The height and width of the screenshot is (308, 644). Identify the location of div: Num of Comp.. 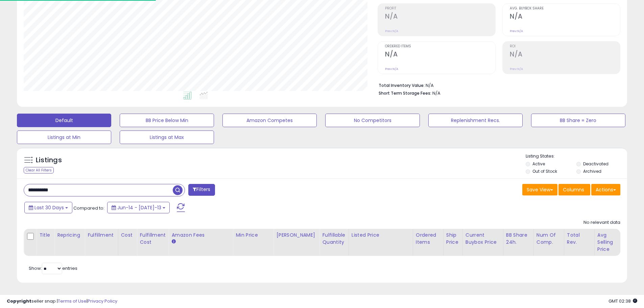
(549, 239).